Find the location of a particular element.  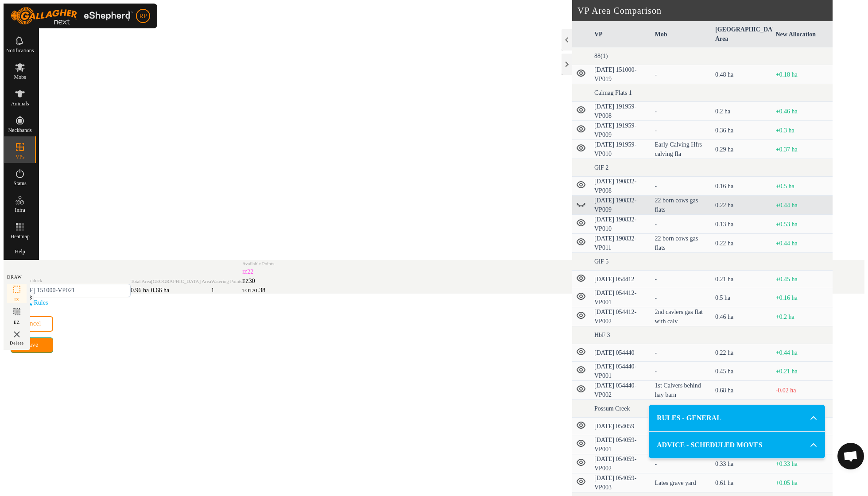

div: 22 born cows gas flats is located at coordinates (682, 205).